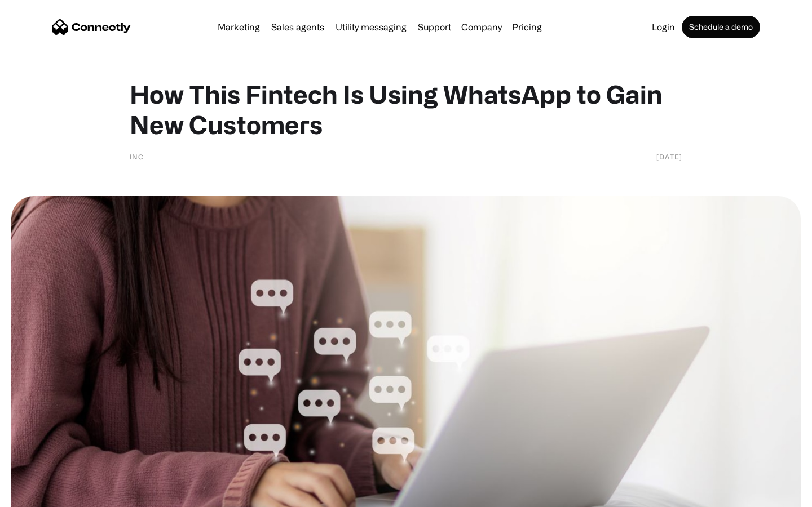 This screenshot has height=507, width=812. Describe the element at coordinates (482, 27) in the screenshot. I see `div: Company` at that location.